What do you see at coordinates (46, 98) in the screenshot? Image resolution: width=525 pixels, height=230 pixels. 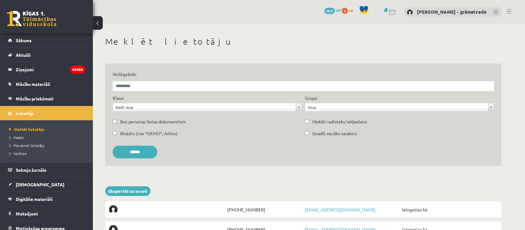 I see `a: Mācību priekšmeti` at bounding box center [46, 98].